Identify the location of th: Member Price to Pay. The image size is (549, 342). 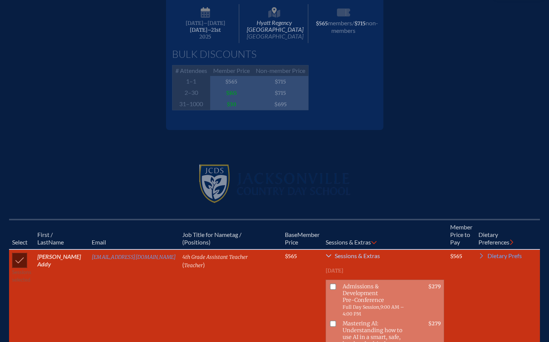
(461, 234).